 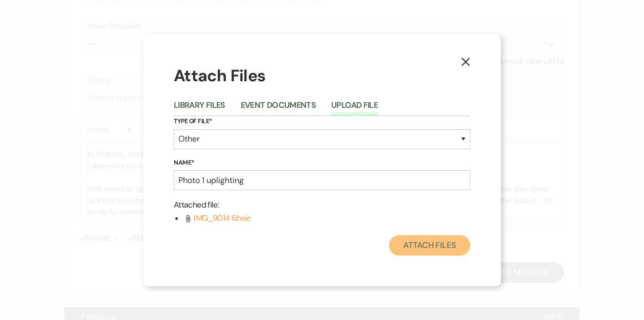 What do you see at coordinates (322, 163) in the screenshot?
I see `label: Name*` at bounding box center [322, 163].